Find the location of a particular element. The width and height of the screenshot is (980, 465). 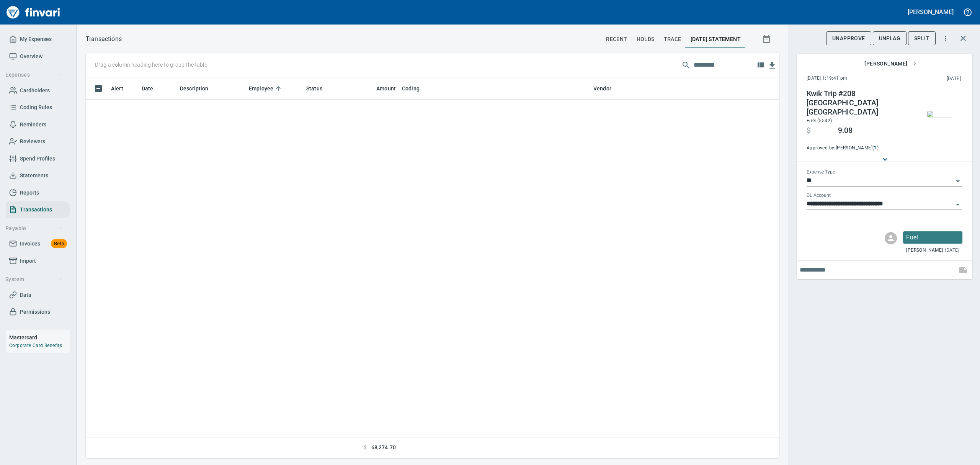

a: Statements is located at coordinates (38, 176).